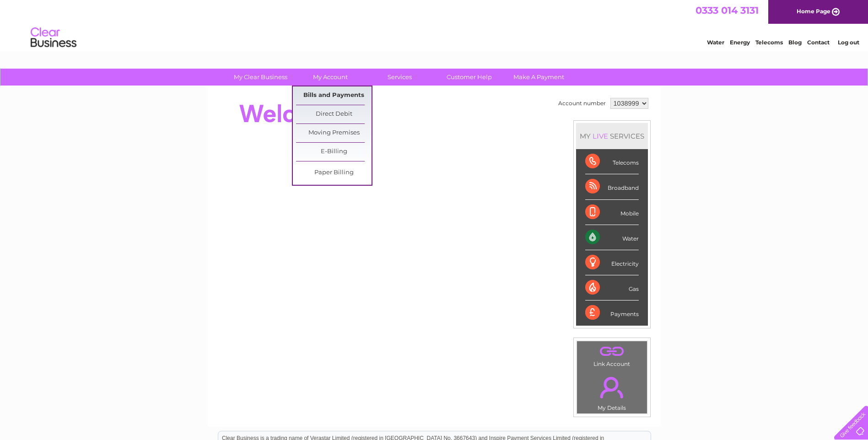 The width and height of the screenshot is (868, 440). What do you see at coordinates (611, 162) in the screenshot?
I see `div: Telecoms` at bounding box center [611, 162].